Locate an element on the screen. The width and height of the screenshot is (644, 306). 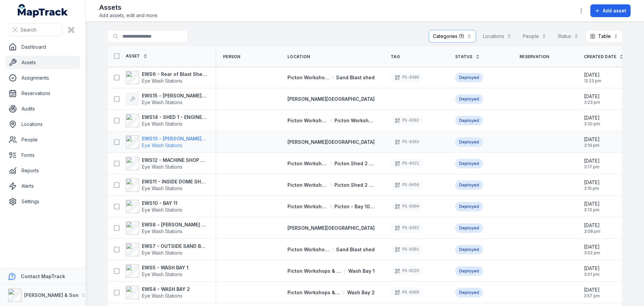
a: Reservations is located at coordinates (42, 93).